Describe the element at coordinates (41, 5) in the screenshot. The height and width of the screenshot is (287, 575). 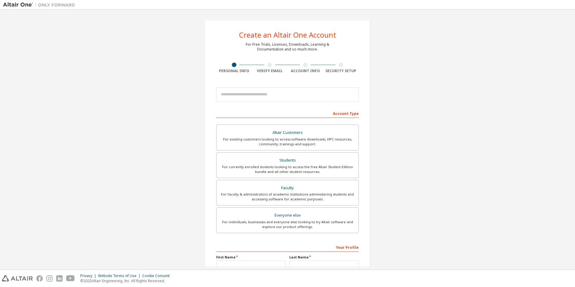
I see `img: Altair One` at that location.